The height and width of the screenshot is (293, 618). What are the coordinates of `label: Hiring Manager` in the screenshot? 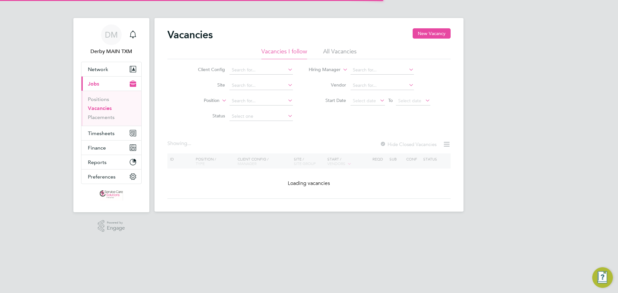 It's located at (322, 70).